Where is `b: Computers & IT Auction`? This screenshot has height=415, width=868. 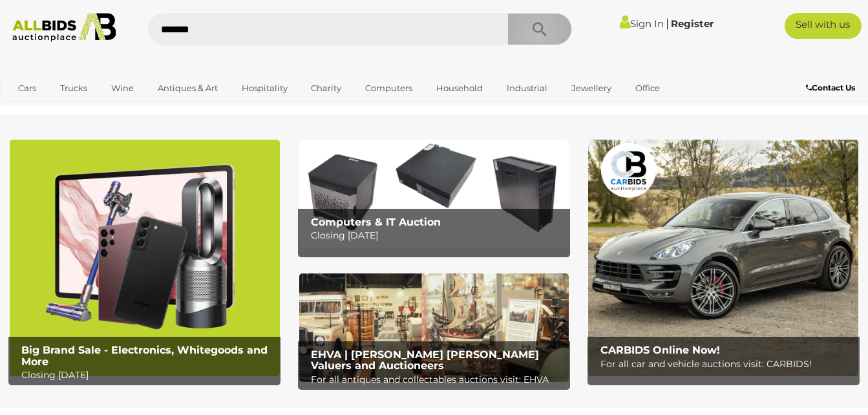
b: Computers & IT Auction is located at coordinates (375, 221).